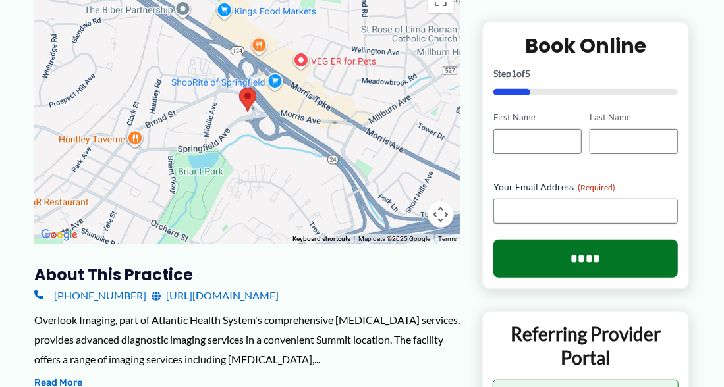  Describe the element at coordinates (586, 45) in the screenshot. I see `h2: Book Online` at that location.